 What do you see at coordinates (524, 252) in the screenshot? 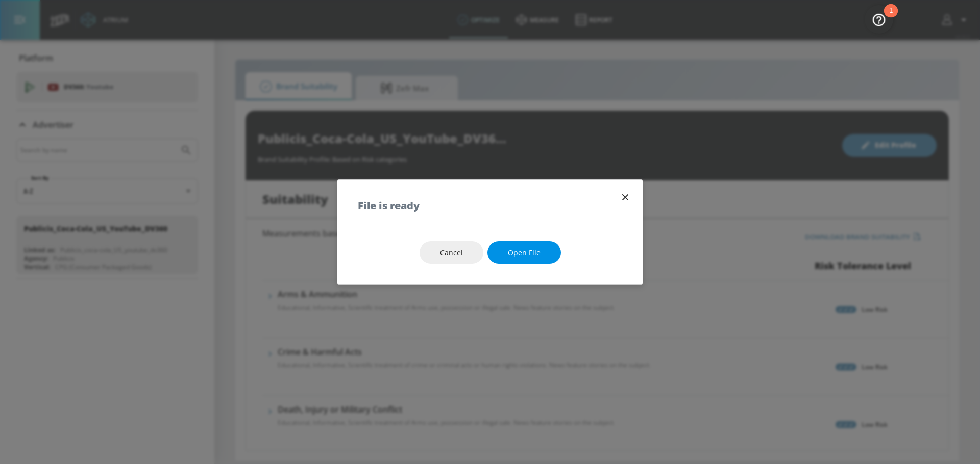
I see `span: Open file` at bounding box center [524, 252].